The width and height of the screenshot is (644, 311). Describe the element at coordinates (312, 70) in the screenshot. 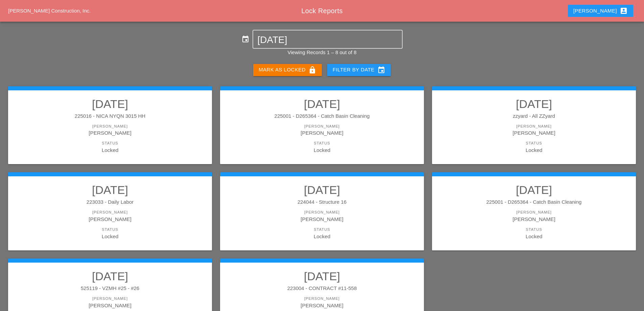

I see `i: lock` at that location.